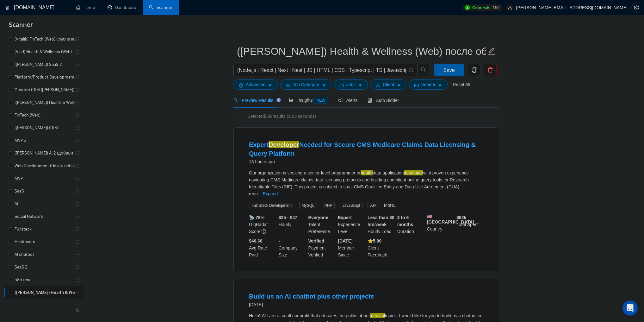 The image size is (644, 322). I want to click on span: Insights, so click(309, 100).